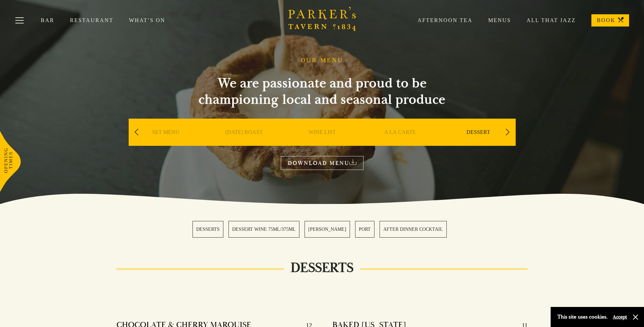  What do you see at coordinates (400, 142) in the screenshot?
I see `a: A LA CARTE` at bounding box center [400, 142].